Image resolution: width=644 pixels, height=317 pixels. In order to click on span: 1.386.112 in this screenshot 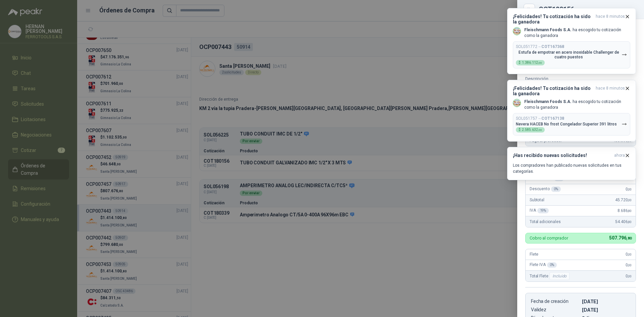, I will do `click(532, 63)`.